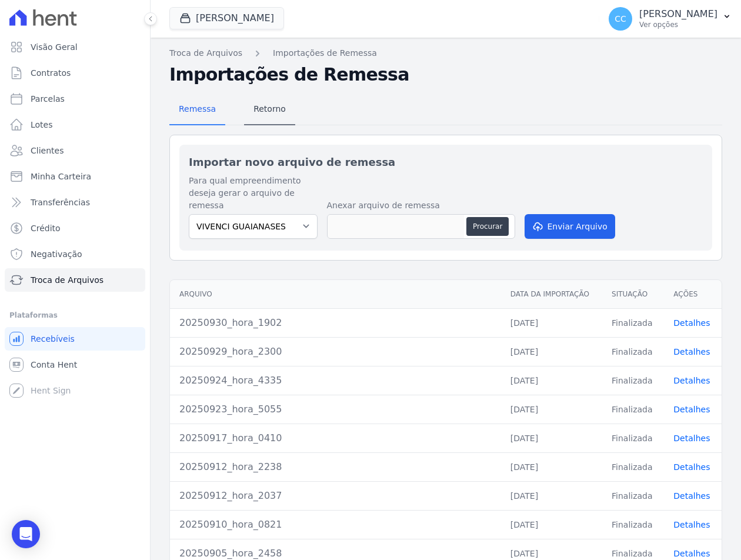 Image resolution: width=741 pixels, height=560 pixels. Describe the element at coordinates (47, 151) in the screenshot. I see `span: Clientes` at that location.